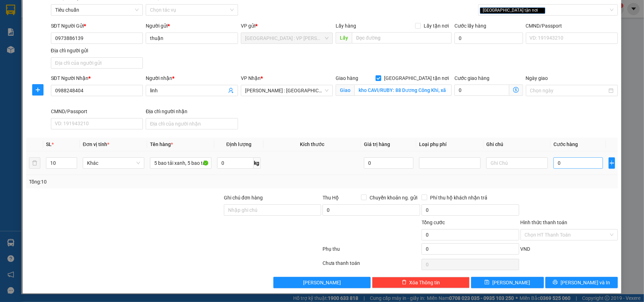 The width and height of the screenshot is (644, 302). Describe the element at coordinates (393, 197) in the screenshot. I see `span: Chuyển khoản ng. gửi` at that location.